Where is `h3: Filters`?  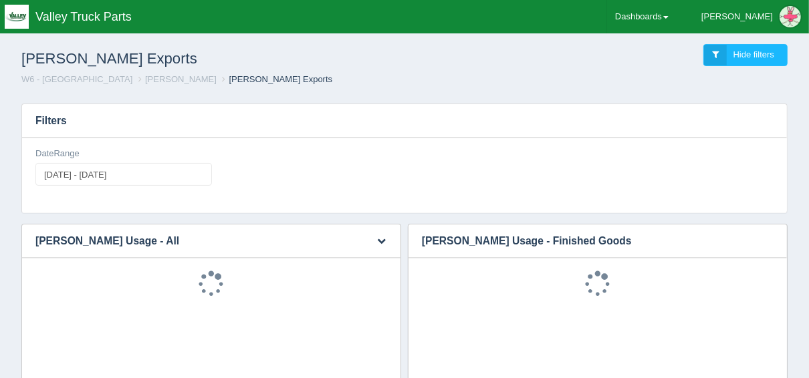 h3: Filters is located at coordinates (405, 121).